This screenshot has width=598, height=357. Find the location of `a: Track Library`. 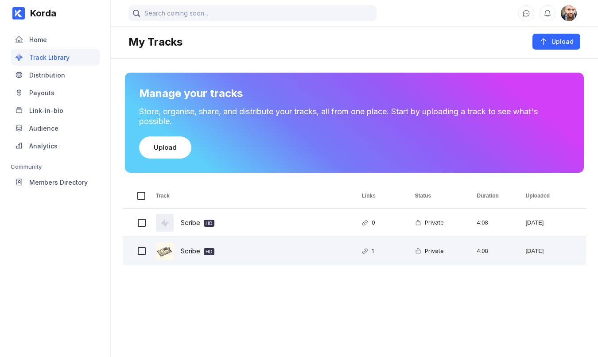

a: Track Library is located at coordinates (55, 58).